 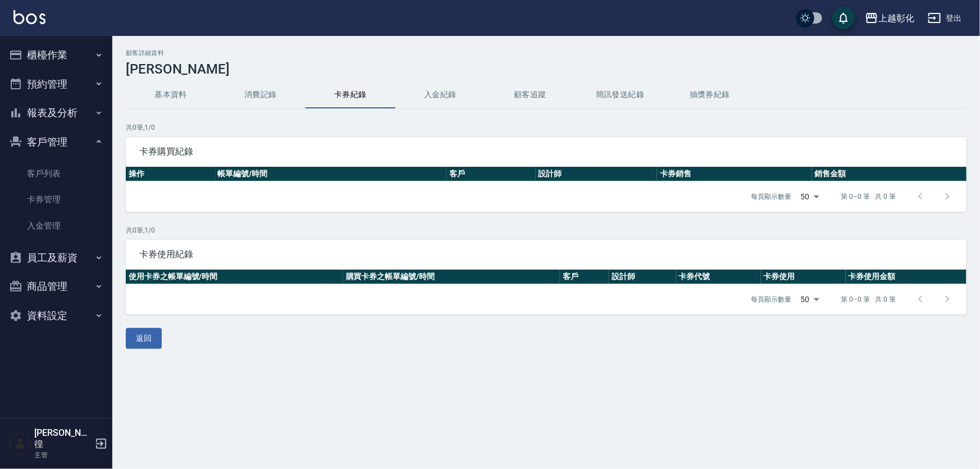 What do you see at coordinates (530, 95) in the screenshot?
I see `button: 顧客追蹤` at bounding box center [530, 95].